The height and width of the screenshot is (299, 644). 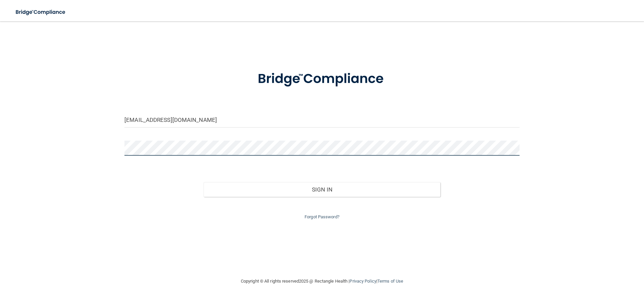 What do you see at coordinates (362, 281) in the screenshot?
I see `a: Privacy Policy` at bounding box center [362, 281].